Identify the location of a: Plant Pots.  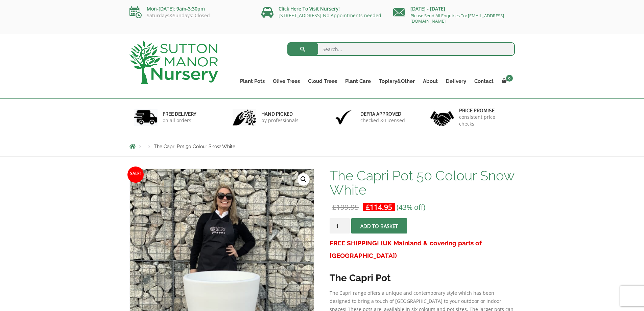
(252, 81).